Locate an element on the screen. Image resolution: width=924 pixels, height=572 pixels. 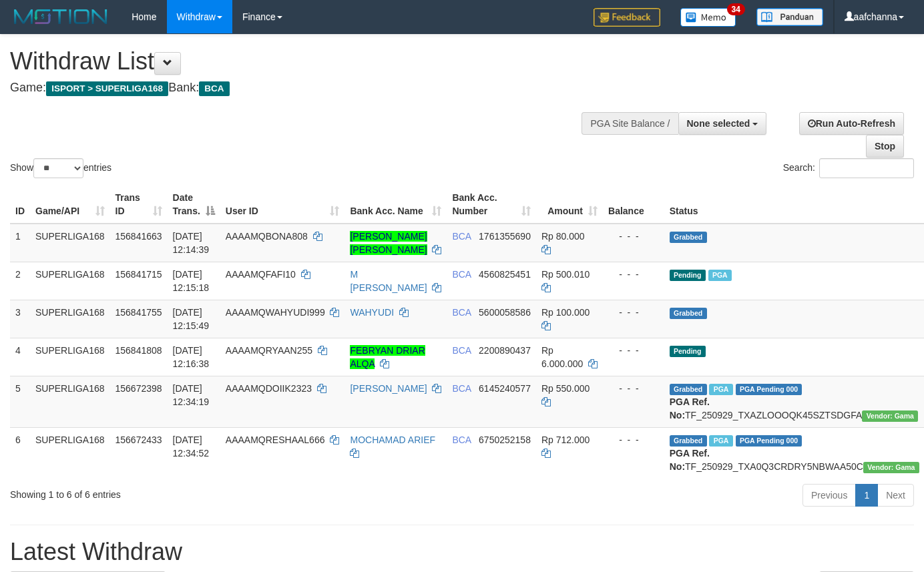
a: WAHYUDI is located at coordinates (372, 312).